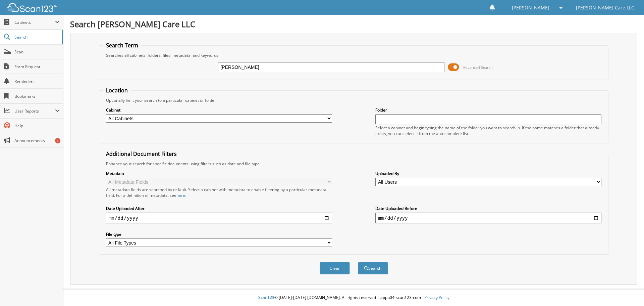 The image size is (644, 306). Describe the element at coordinates (478, 67) in the screenshot. I see `span: Advanced Search` at that location.